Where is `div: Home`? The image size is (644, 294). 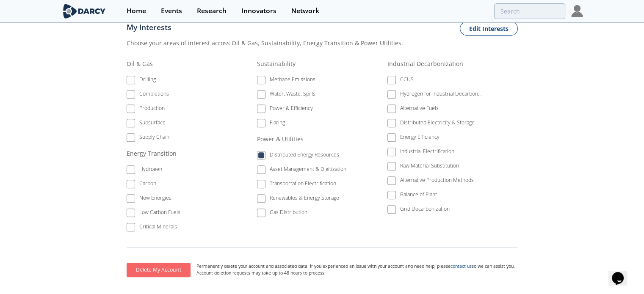 div: Home is located at coordinates (136, 11).